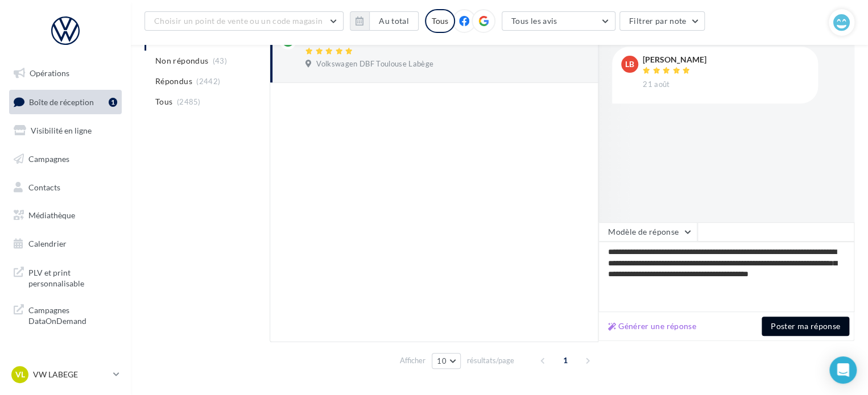 This screenshot has width=868, height=395. What do you see at coordinates (189, 102) in the screenshot?
I see `span: (2485)` at bounding box center [189, 102].